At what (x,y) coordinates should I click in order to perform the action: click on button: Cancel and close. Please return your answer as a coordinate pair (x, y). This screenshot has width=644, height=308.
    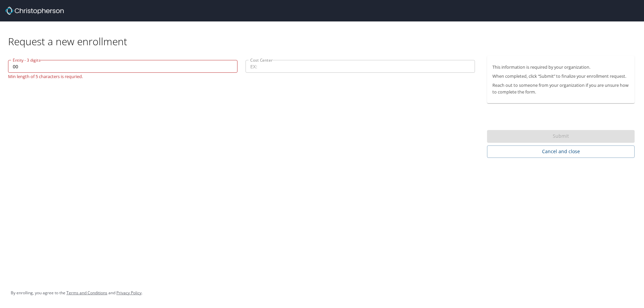
    Looking at the image, I should click on (561, 151).